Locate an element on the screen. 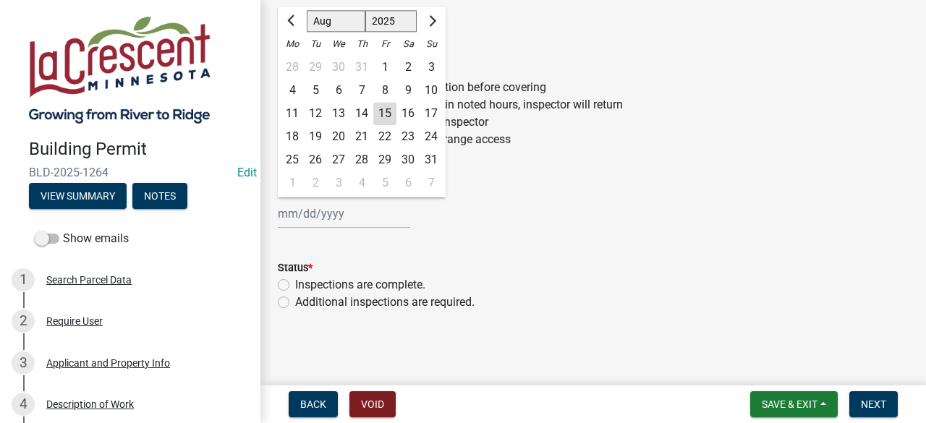 This screenshot has height=423, width=926. div: We is located at coordinates (339, 44).